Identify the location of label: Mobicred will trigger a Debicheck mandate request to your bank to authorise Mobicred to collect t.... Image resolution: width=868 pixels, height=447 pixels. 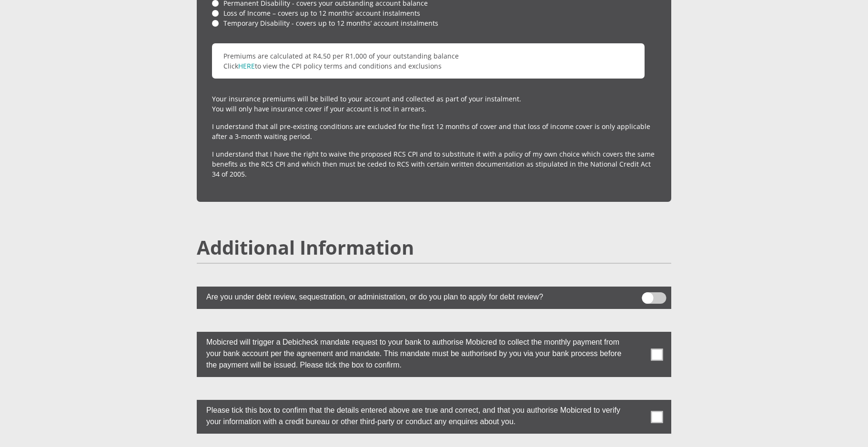
(410, 353).